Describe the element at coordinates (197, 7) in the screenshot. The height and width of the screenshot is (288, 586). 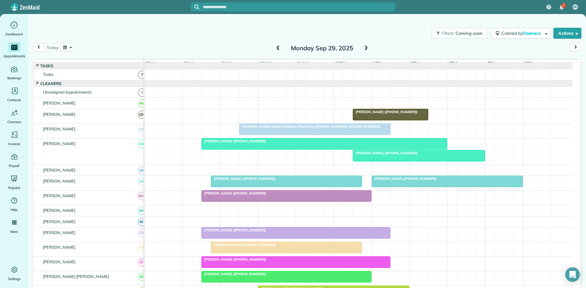
I see `svg: Focus search` at that location.